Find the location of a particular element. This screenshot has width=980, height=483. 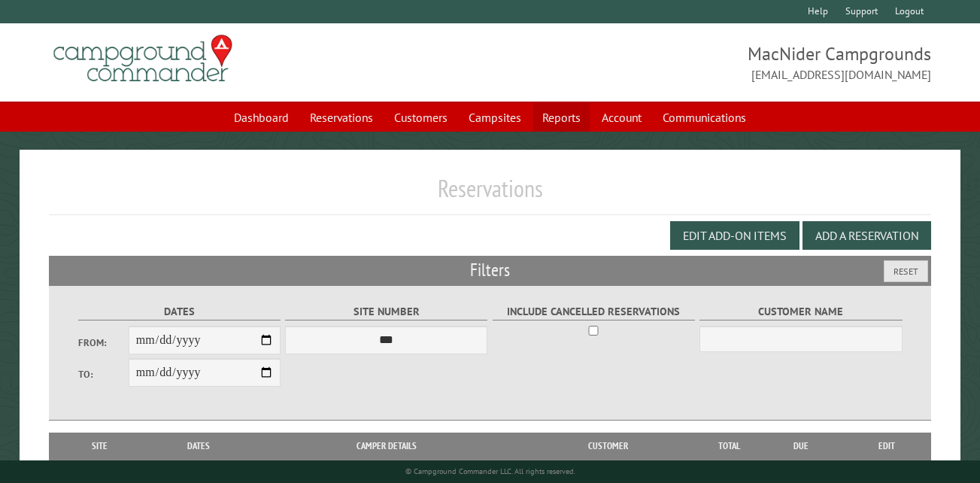

a: Campsites is located at coordinates (495, 117).